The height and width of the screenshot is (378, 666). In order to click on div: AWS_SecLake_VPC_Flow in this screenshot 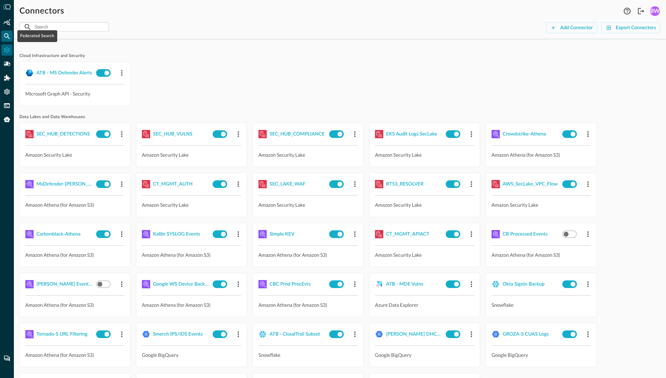, I will do `click(530, 184)`.